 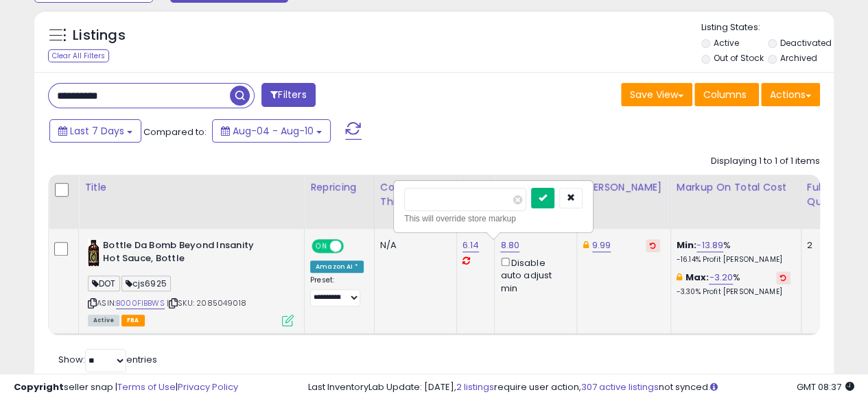 What do you see at coordinates (798, 57) in the screenshot?
I see `label: Archived` at bounding box center [798, 57].